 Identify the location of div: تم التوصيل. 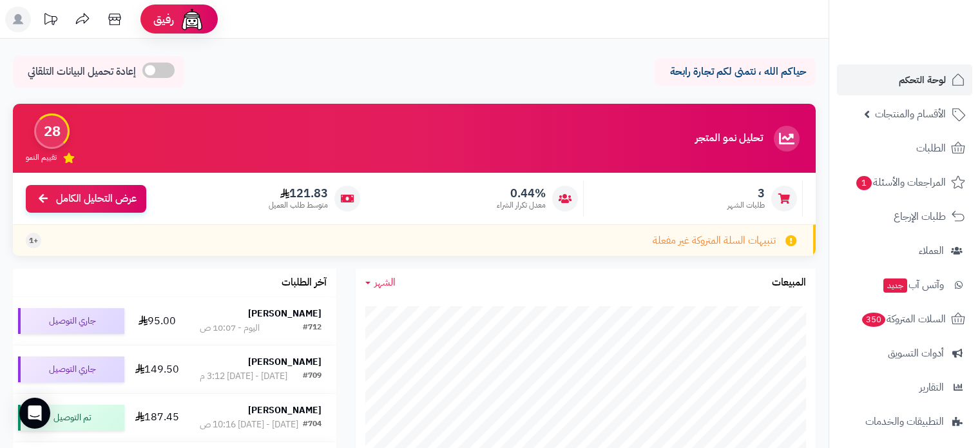
(71, 418).